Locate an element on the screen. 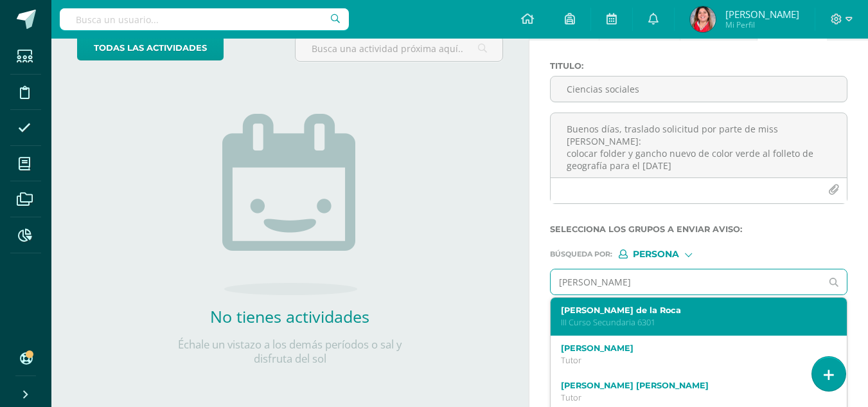 The width and height of the screenshot is (868, 407). a: todas las Actividades is located at coordinates (150, 47).